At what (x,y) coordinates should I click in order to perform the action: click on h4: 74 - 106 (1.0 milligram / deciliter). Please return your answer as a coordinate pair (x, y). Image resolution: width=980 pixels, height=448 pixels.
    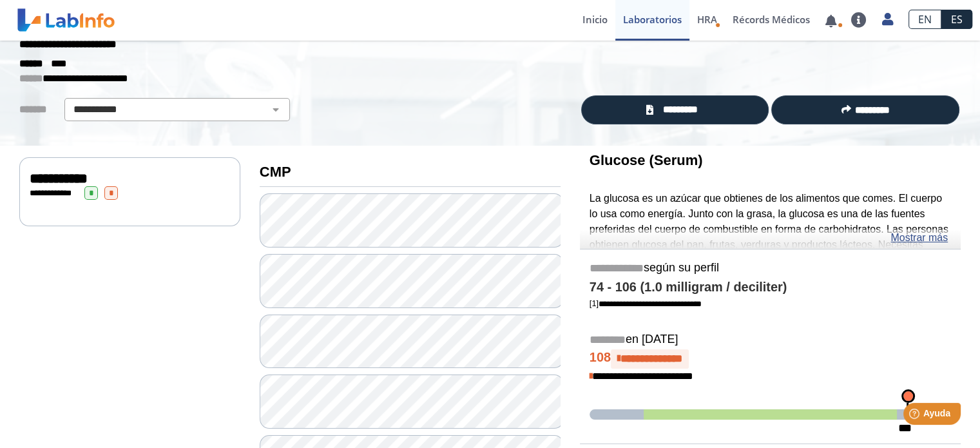
    Looking at the image, I should click on (770, 287).